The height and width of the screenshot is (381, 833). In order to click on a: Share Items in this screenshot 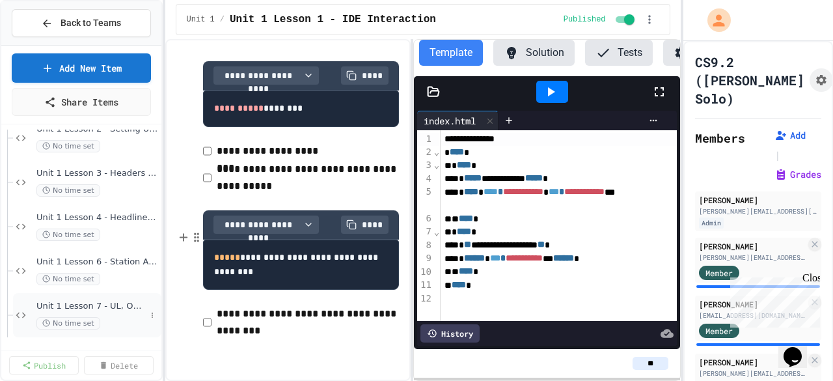, I will do `click(81, 101)`.